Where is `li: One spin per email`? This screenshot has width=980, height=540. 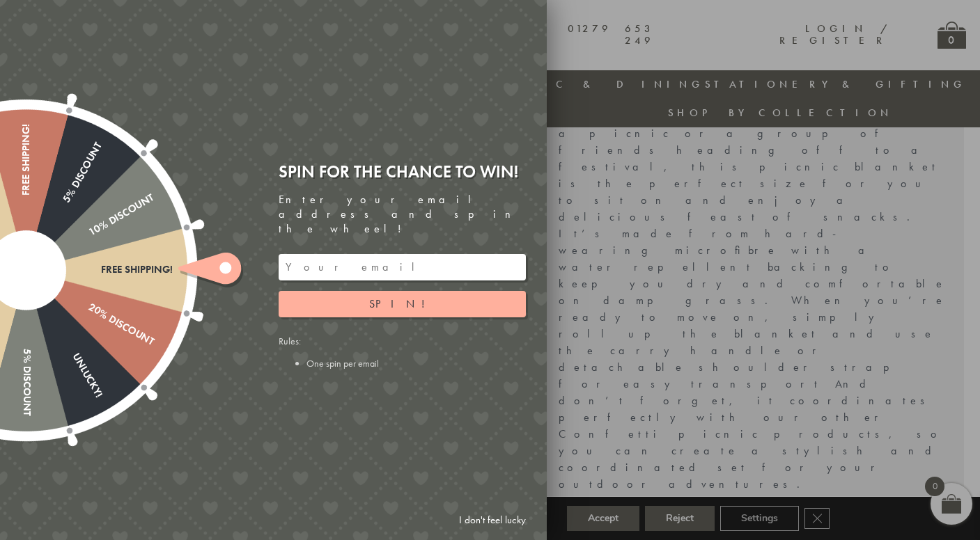 li: One spin per email is located at coordinates (415, 364).